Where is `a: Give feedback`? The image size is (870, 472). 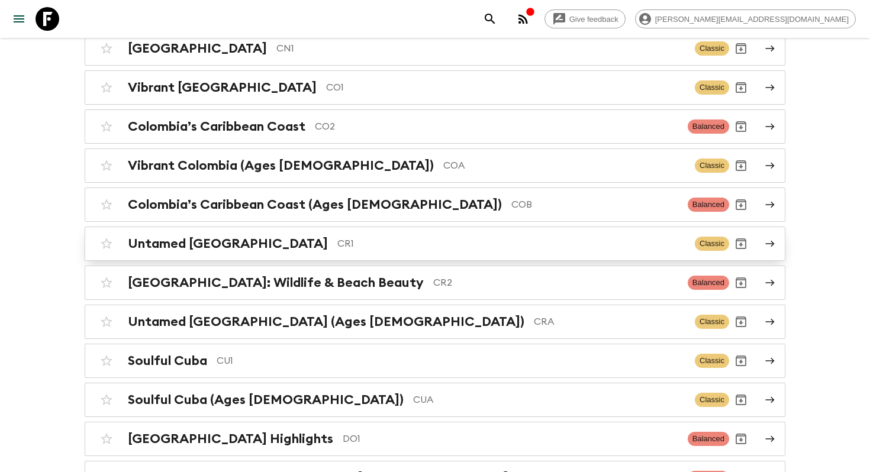 a: Give feedback is located at coordinates (585, 19).